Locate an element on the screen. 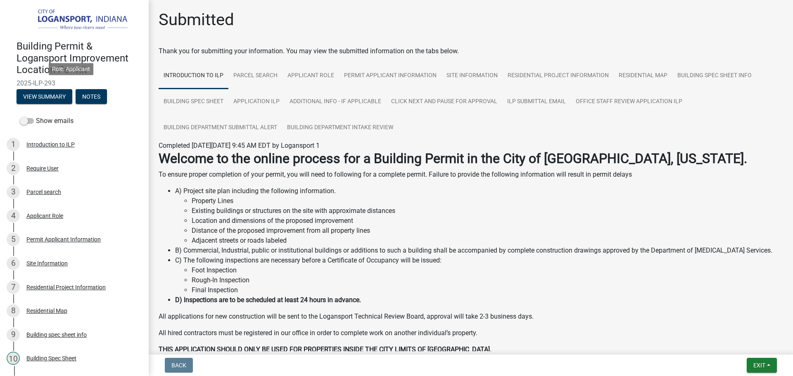  div: 9 is located at coordinates (13, 335).